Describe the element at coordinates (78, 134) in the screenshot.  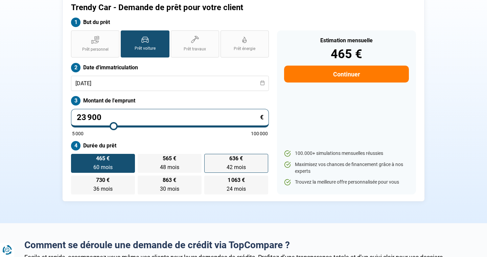
I see `span: 5 000` at that location.